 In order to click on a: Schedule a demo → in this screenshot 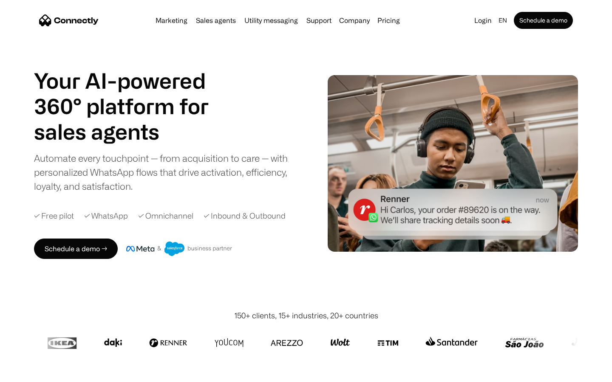, I will do `click(76, 249)`.